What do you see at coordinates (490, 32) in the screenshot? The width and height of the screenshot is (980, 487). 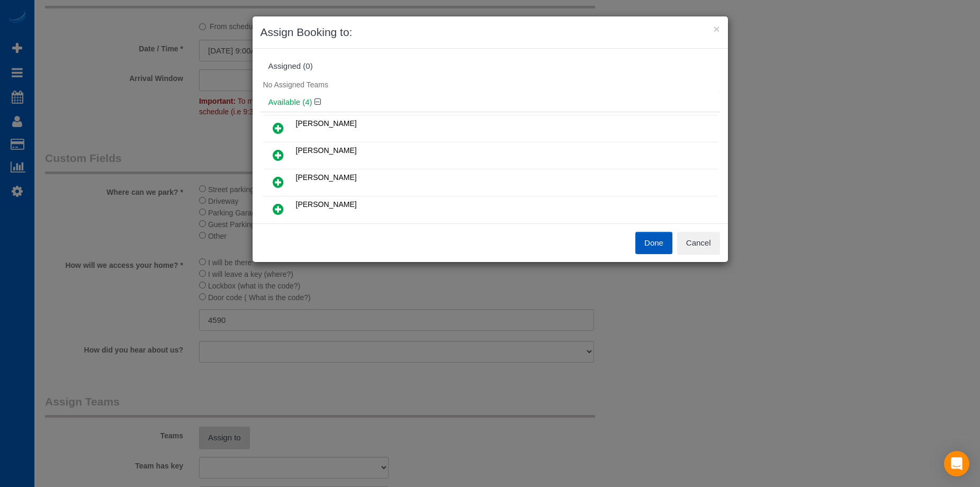 I see `h3: Assign Booking to:` at bounding box center [490, 32].